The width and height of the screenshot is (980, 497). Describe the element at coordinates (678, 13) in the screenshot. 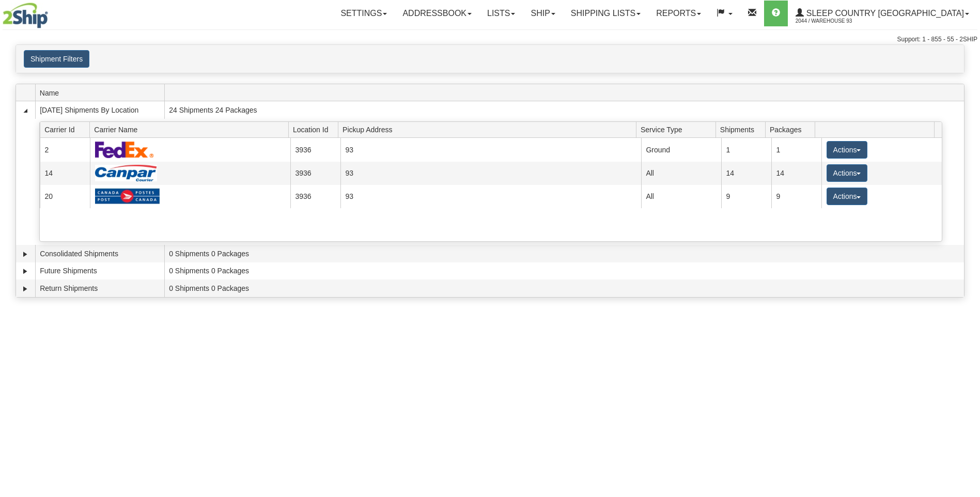

I see `a: Reports` at that location.